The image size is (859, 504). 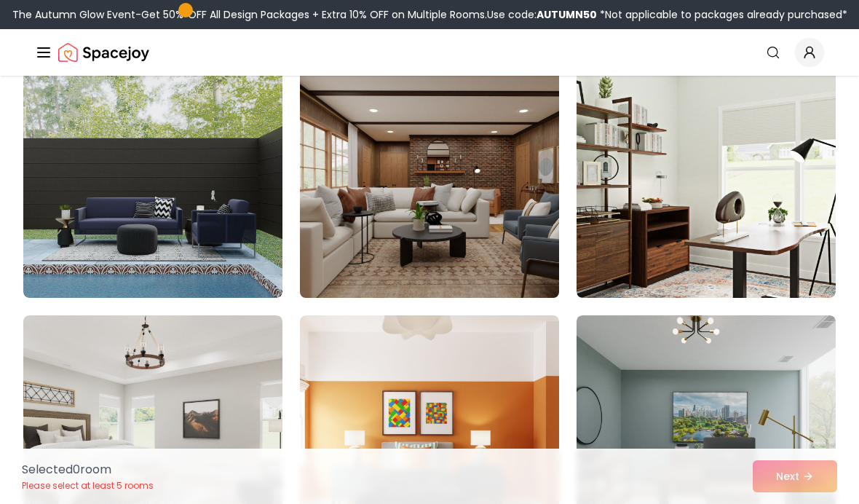 I want to click on a: Spacejoy, so click(x=104, y=53).